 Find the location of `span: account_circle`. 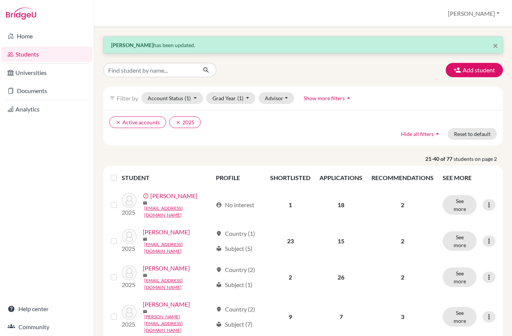

span: account_circle is located at coordinates (219, 205).